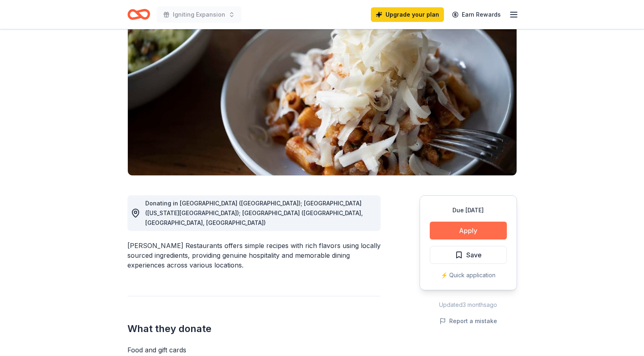 The image size is (644, 356). What do you see at coordinates (474, 255) in the screenshot?
I see `span: Save` at bounding box center [474, 255].